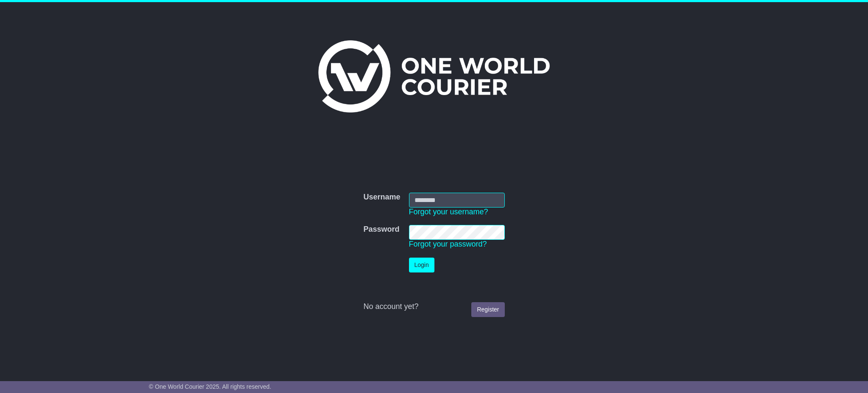 Image resolution: width=868 pixels, height=393 pixels. What do you see at coordinates (210, 386) in the screenshot?
I see `span: © One World Courier 2025. All rights reserved.` at bounding box center [210, 386].